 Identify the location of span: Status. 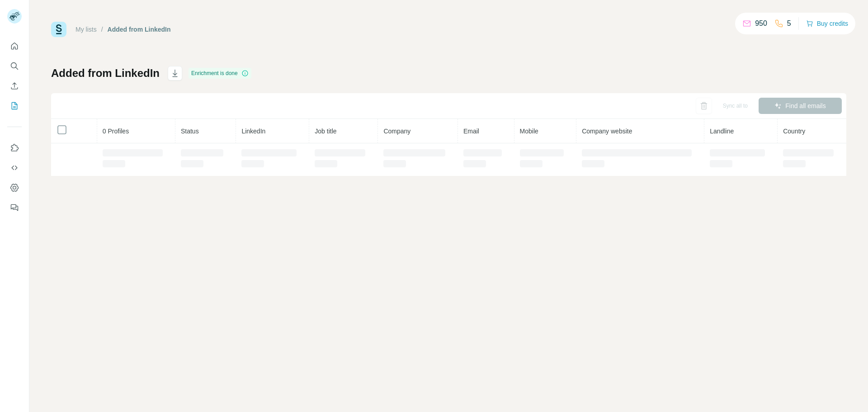
(190, 131).